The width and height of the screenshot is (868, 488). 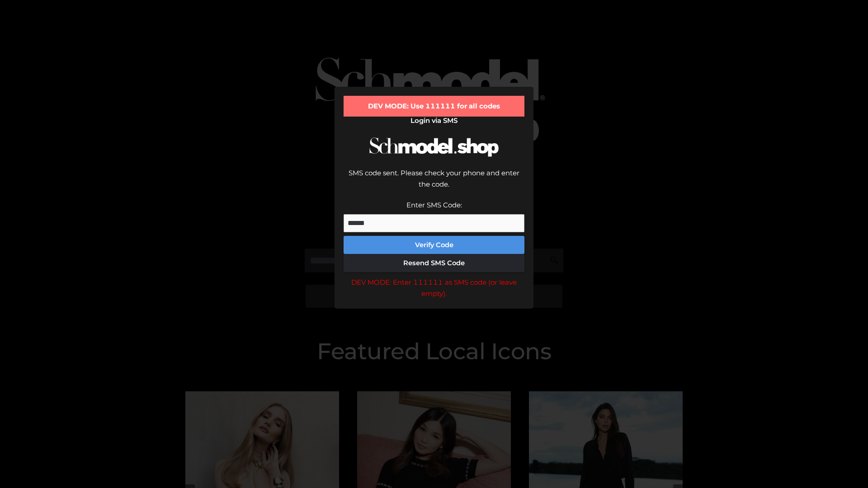 I want to click on img: Schmodel Logo, so click(x=434, y=147).